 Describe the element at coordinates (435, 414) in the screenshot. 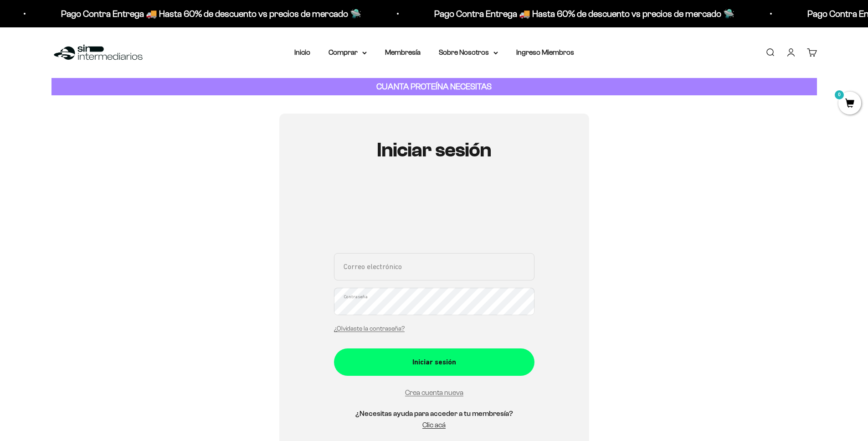

I see `h5: ¿Necesitas ayuda para acceder a tu membresía?` at that location.